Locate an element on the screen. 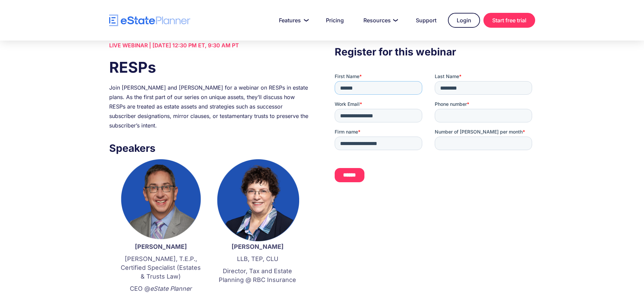 The width and height of the screenshot is (644, 308). p: CEO @ is located at coordinates (161, 288).